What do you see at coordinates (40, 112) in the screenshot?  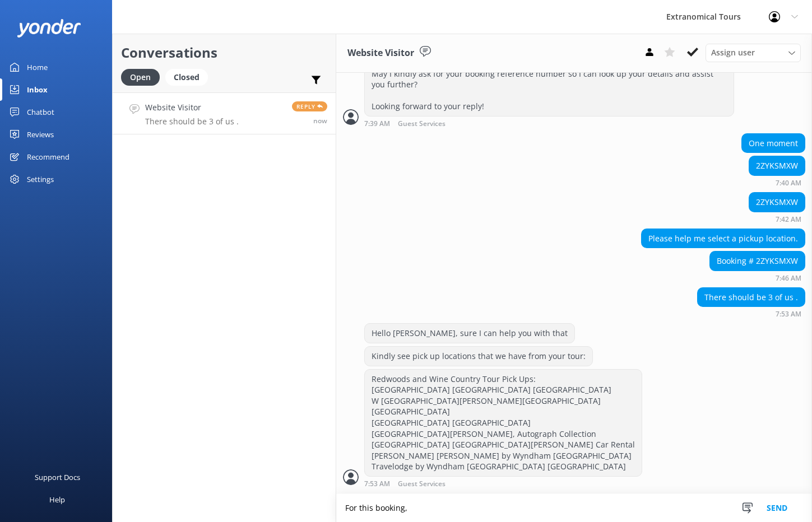 I see `div: Chatbot` at bounding box center [40, 112].